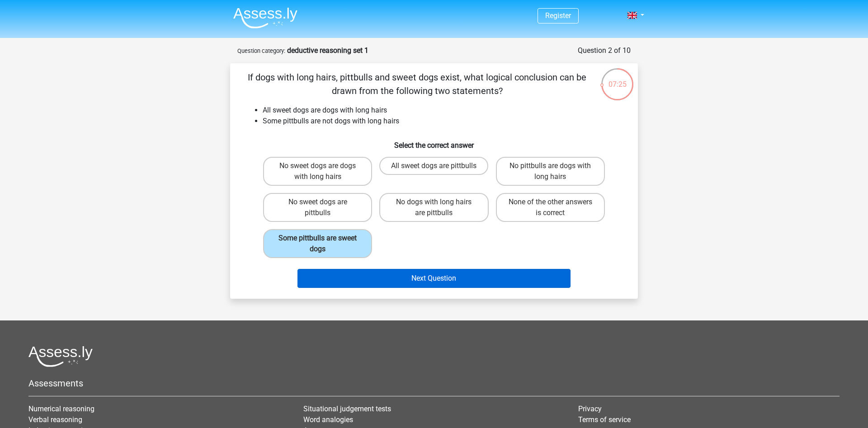 The width and height of the screenshot is (868, 428). Describe the element at coordinates (434, 166) in the screenshot. I see `label: All sweet dogs are pittbulls` at that location.